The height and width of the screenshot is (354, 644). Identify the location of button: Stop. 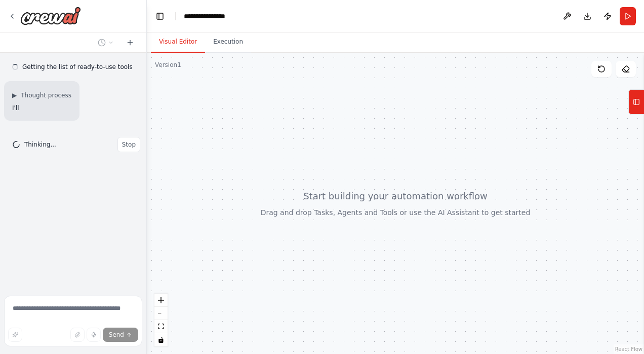
(128, 145).